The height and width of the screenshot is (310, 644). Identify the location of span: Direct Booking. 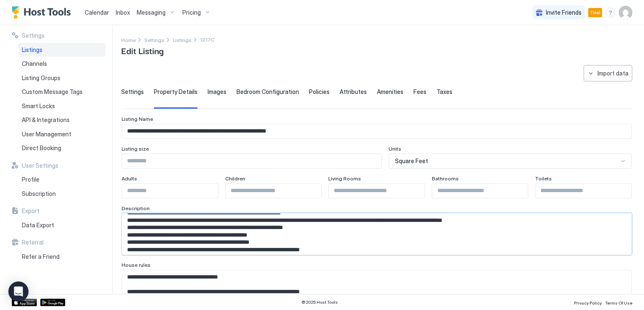
(42, 148).